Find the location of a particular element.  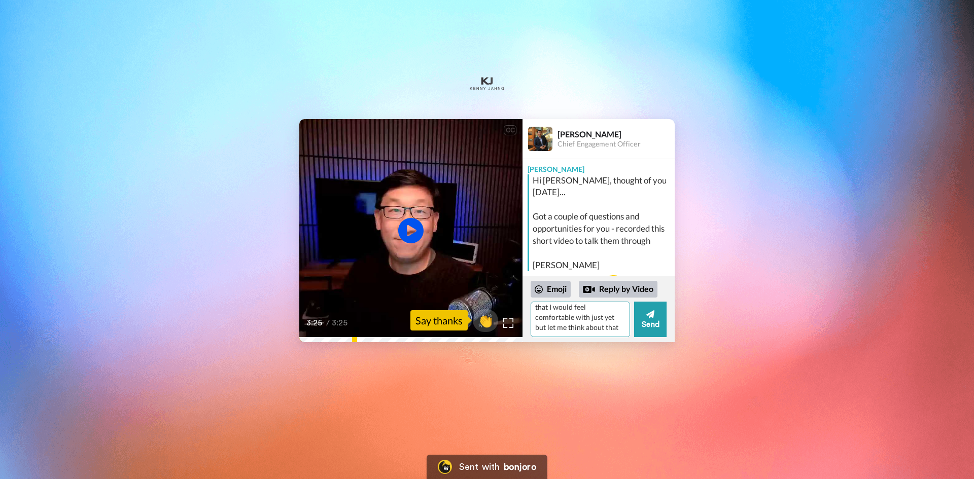

div: Say thanks is located at coordinates (439, 320).